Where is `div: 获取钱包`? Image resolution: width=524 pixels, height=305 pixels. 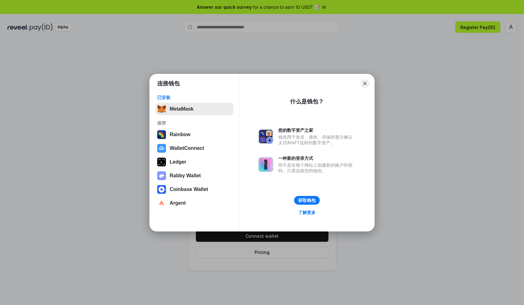 div: 获取钱包 is located at coordinates (307, 200).